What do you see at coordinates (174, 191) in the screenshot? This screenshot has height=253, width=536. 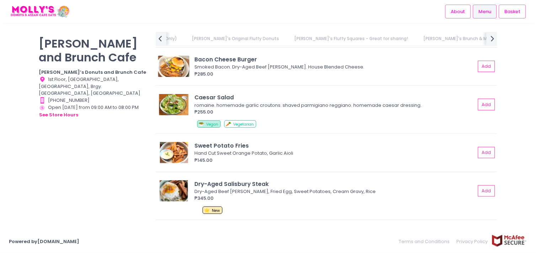 I see `img: Dry-Aged Salisbury Steak` at bounding box center [174, 191].